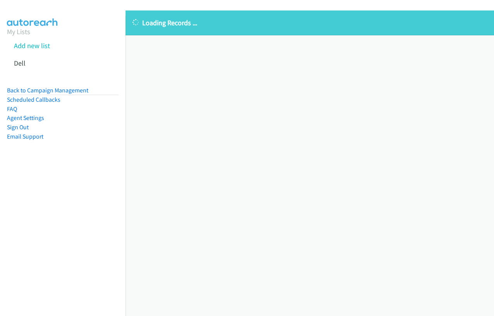 This screenshot has width=494, height=316. I want to click on a: Scheduled Callbacks, so click(34, 99).